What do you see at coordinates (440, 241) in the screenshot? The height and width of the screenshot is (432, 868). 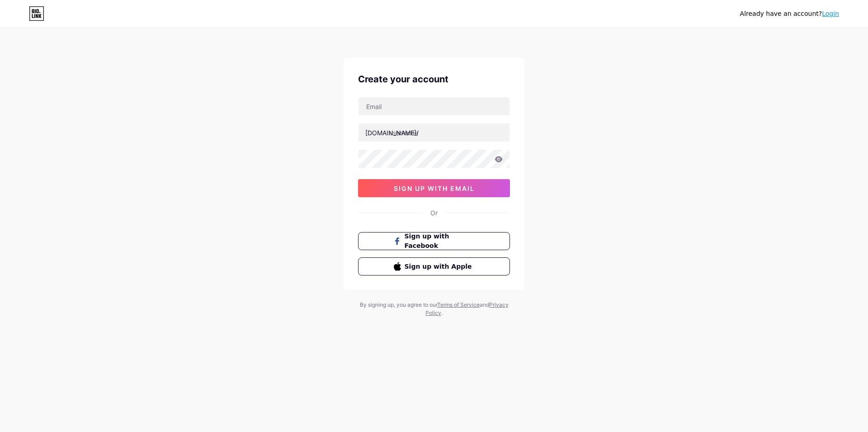 I see `span: Sign up with Facebook` at bounding box center [440, 241].